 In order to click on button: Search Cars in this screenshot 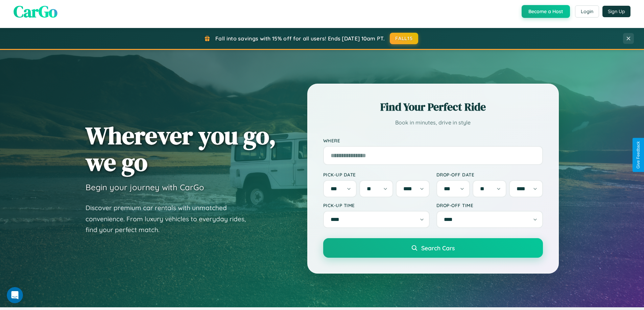, I will do `click(433, 248)`.